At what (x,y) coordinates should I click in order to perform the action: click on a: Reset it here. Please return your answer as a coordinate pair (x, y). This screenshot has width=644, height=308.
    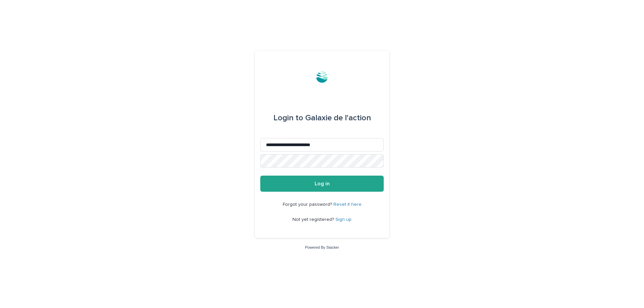
    Looking at the image, I should click on (347, 204).